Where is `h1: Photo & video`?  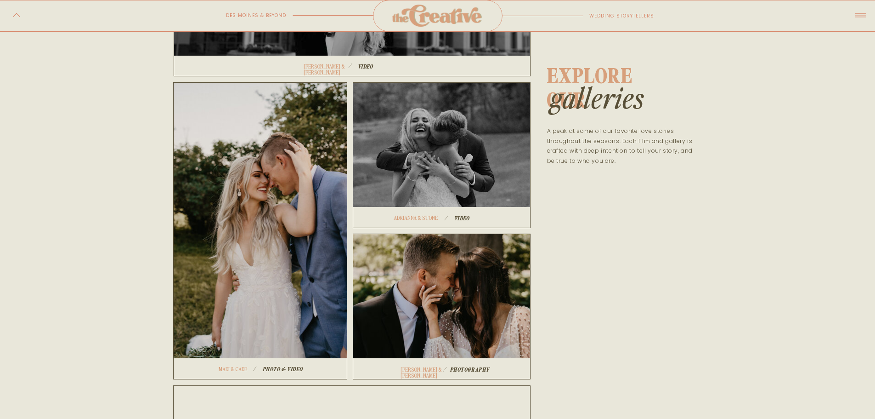
h1: Photo & video is located at coordinates (295, 368).